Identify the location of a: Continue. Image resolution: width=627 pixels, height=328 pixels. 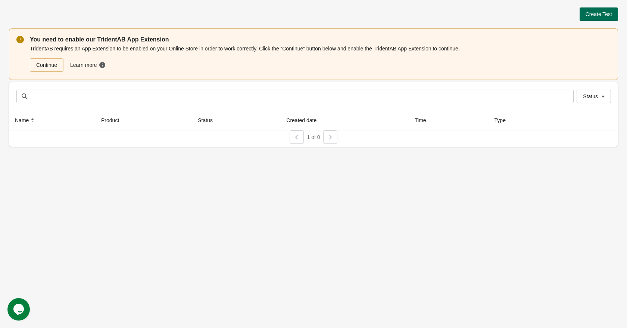
(47, 65).